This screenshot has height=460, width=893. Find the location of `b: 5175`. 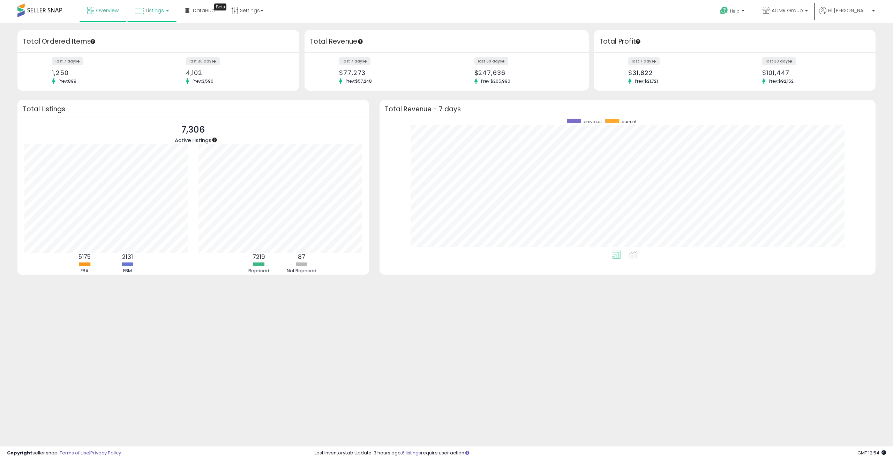

b: 5175 is located at coordinates (84, 257).